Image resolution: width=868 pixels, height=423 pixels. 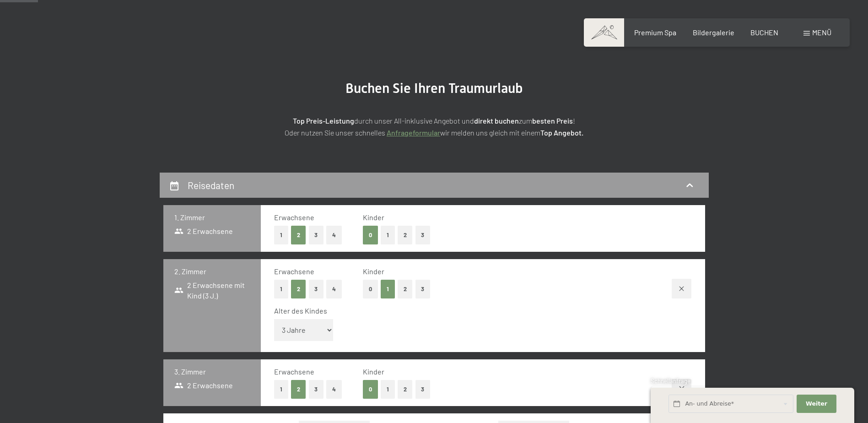 What do you see at coordinates (655, 32) in the screenshot?
I see `a: Premium Spa` at bounding box center [655, 32].